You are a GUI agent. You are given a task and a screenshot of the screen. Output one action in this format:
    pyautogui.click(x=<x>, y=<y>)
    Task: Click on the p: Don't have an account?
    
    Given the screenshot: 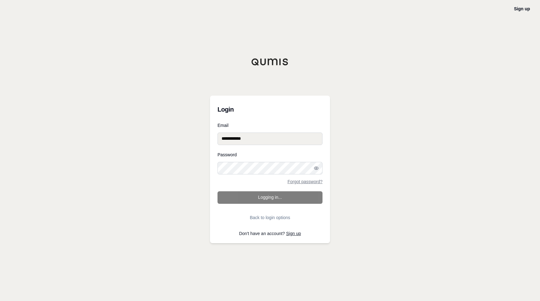 What is the action you would take?
    pyautogui.click(x=270, y=233)
    